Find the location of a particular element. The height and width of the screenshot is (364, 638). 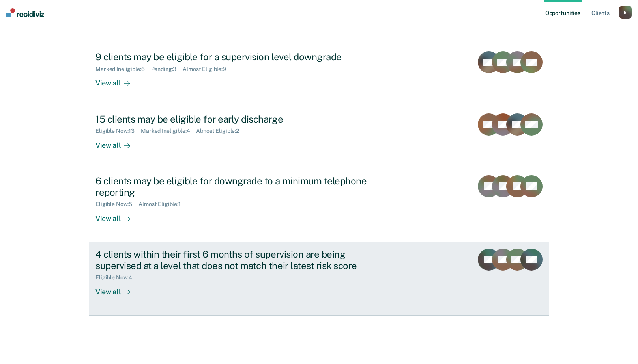

button: B is located at coordinates (625, 12).